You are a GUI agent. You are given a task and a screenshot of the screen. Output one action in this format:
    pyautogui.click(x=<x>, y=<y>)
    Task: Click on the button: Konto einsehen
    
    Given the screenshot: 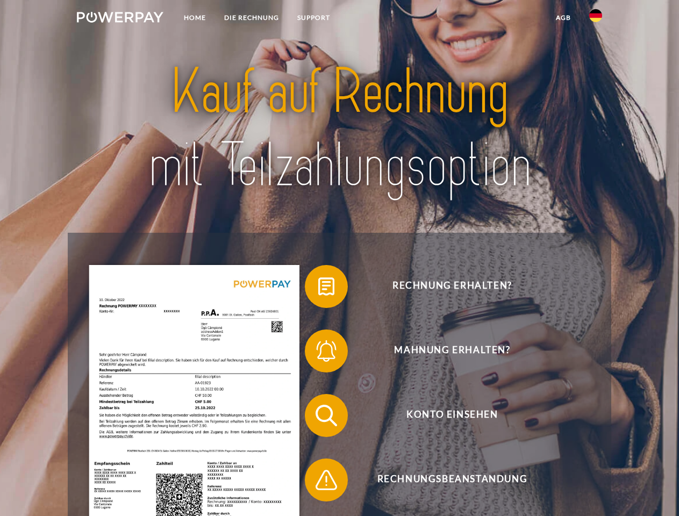 What is the action you would take?
    pyautogui.click(x=444, y=415)
    